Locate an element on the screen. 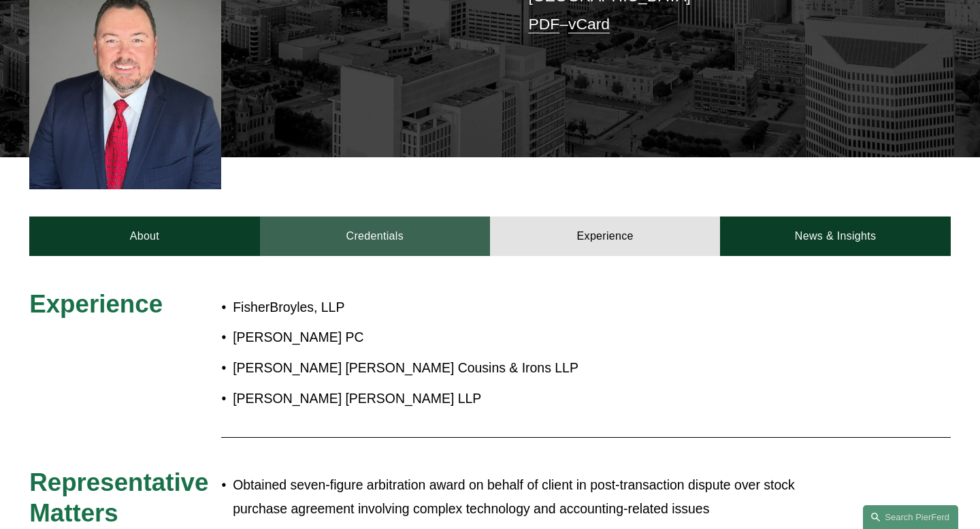  a: News & Insights is located at coordinates (835, 236).